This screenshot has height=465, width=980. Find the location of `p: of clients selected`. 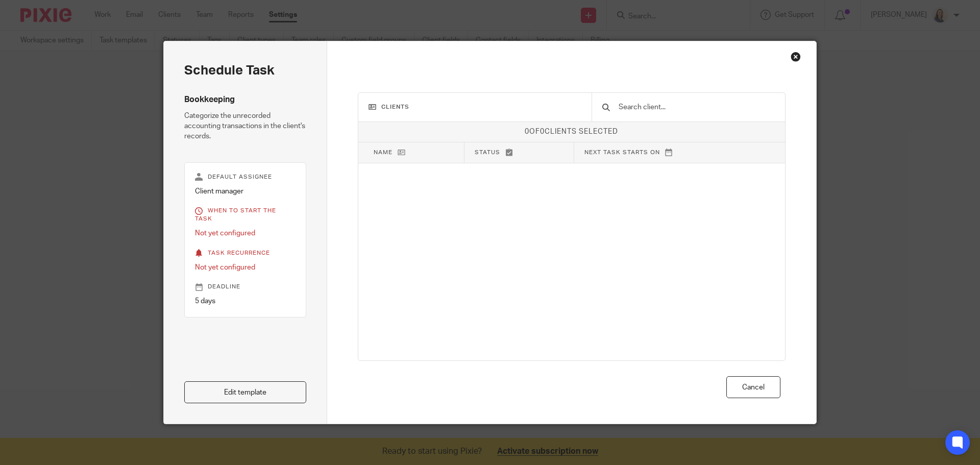

p: of clients selected is located at coordinates (571, 132).